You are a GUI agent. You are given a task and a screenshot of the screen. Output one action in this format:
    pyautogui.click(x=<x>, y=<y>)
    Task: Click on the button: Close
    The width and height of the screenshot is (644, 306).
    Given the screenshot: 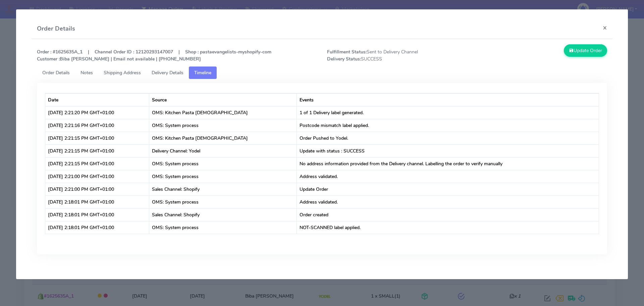 What is the action you would take?
    pyautogui.click(x=605, y=27)
    